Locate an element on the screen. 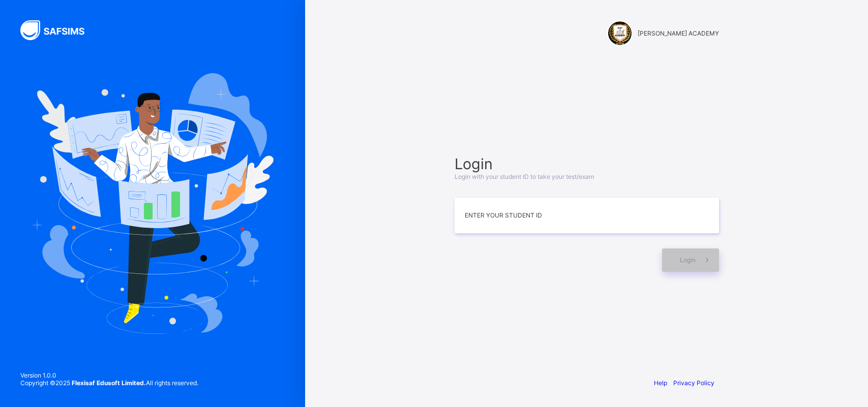 Image resolution: width=868 pixels, height=407 pixels. span: Login with your student ID to take your test/exam is located at coordinates (524, 176).